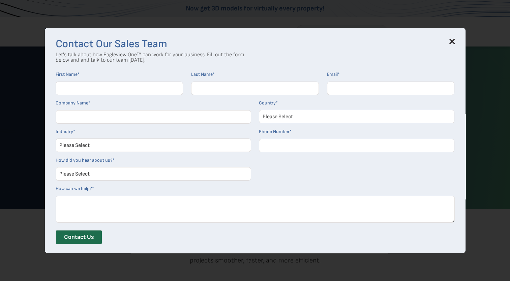 This screenshot has height=281, width=510. I want to click on span: Email, so click(333, 74).